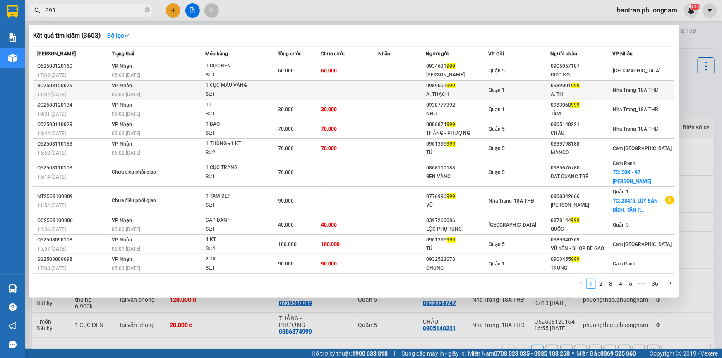 The height and width of the screenshot is (358, 722). Describe the element at coordinates (73, 221) in the screenshot. I see `div: QC2508100006` at that location.